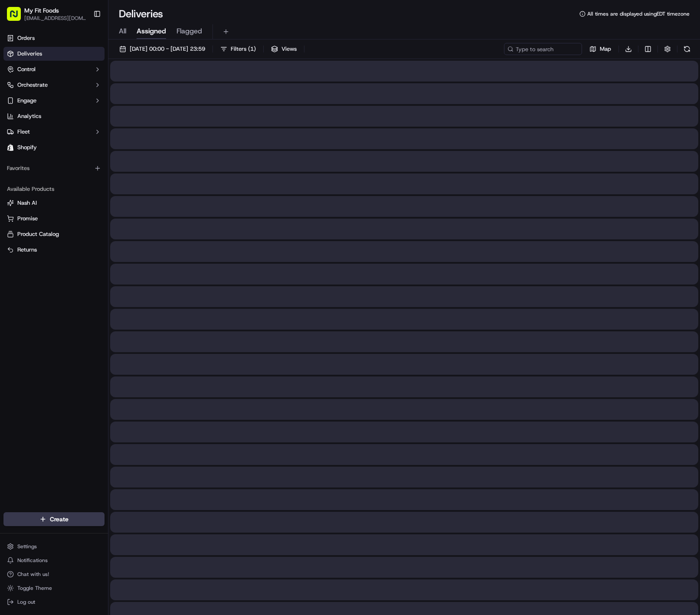  Describe the element at coordinates (26, 602) in the screenshot. I see `span: Log out` at that location.